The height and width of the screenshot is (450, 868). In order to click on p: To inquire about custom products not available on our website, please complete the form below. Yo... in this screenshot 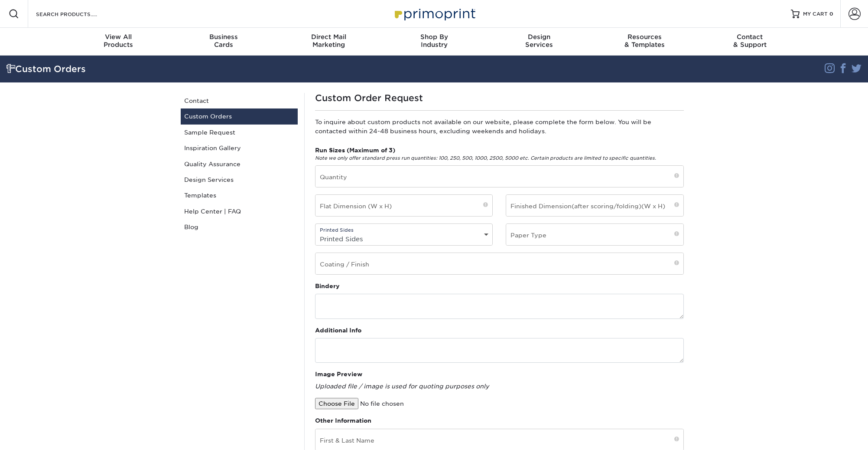, I will do `click(499, 126)`.